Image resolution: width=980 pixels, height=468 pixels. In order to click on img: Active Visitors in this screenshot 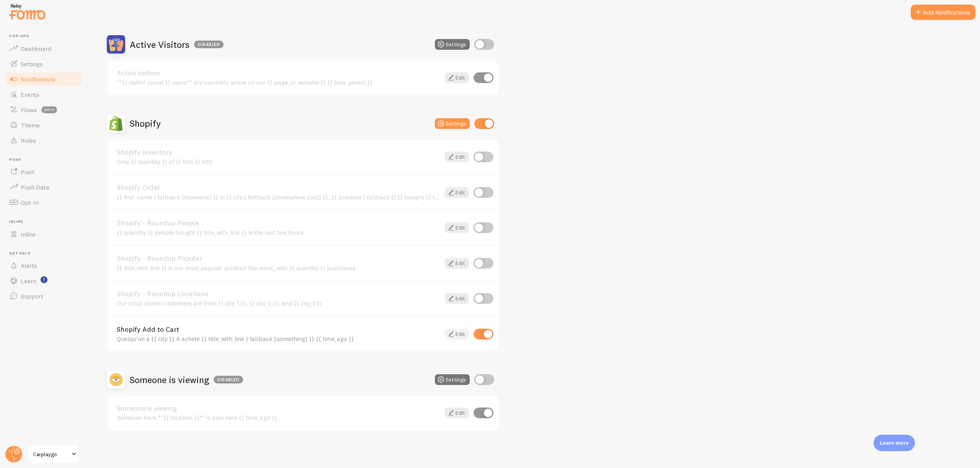, I will do `click(116, 44)`.